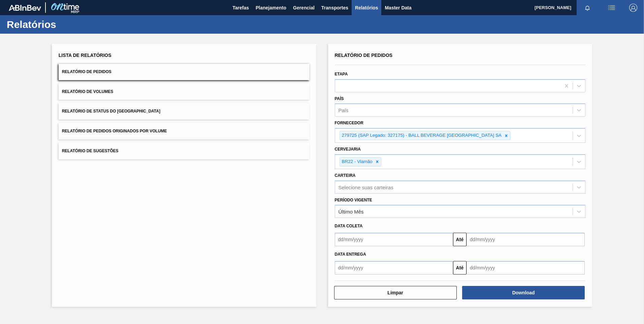 This screenshot has height=324, width=644. I want to click on img: Logout, so click(633, 8).